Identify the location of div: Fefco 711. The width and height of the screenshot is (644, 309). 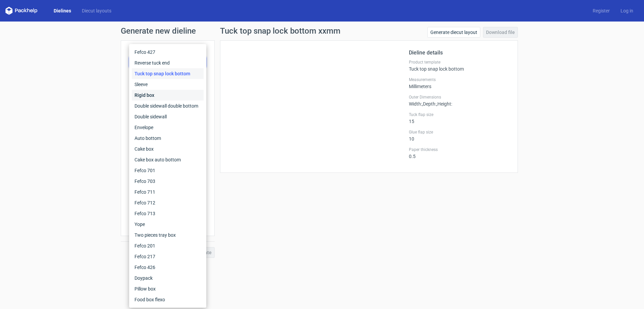
(167, 192).